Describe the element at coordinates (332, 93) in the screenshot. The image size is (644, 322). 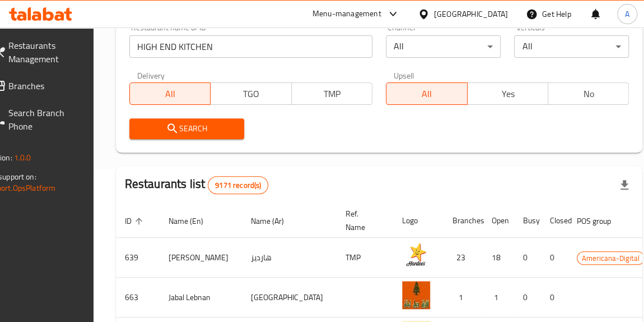
I see `span: TMP` at that location.